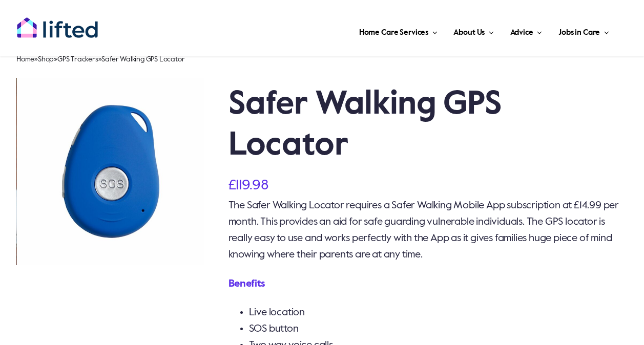  I want to click on p: The Safer Walking Locator requires a Safer Walking Mobile App subscription at £14.99 per month. T..., so click(429, 230).